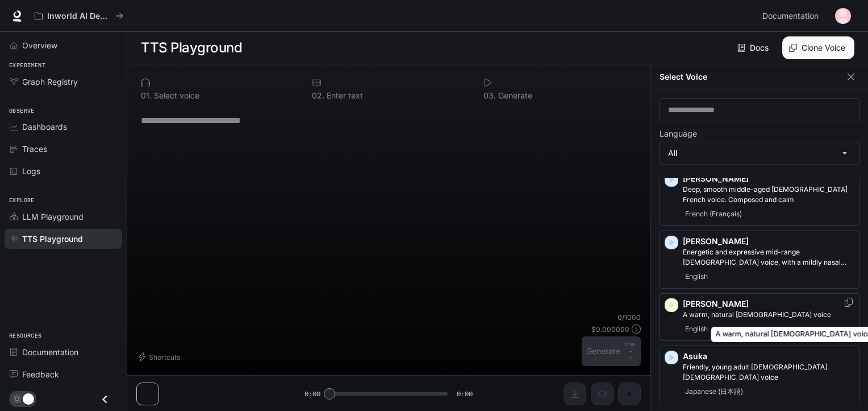  What do you see at coordinates (41, 374) in the screenshot?
I see `span: Feedback` at bounding box center [41, 374].